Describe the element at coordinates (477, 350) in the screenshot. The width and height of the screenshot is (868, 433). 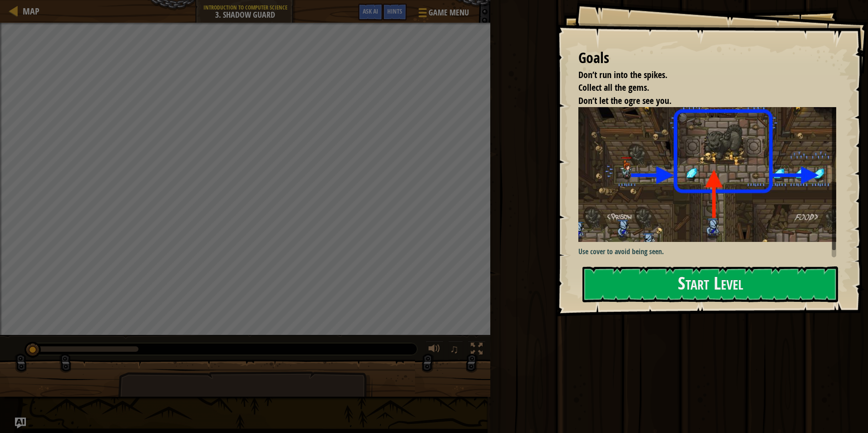
I see `button: Toggle fullscreen` at that location.